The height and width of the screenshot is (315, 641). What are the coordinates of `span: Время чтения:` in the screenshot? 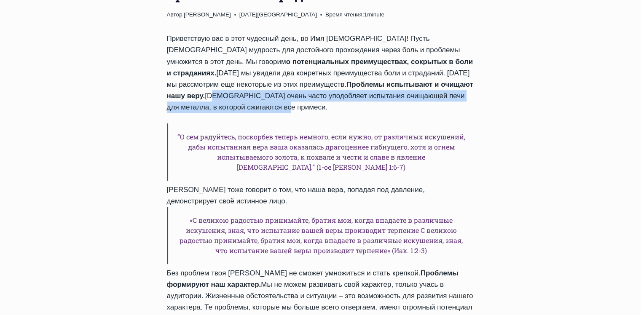 It's located at (345, 14).